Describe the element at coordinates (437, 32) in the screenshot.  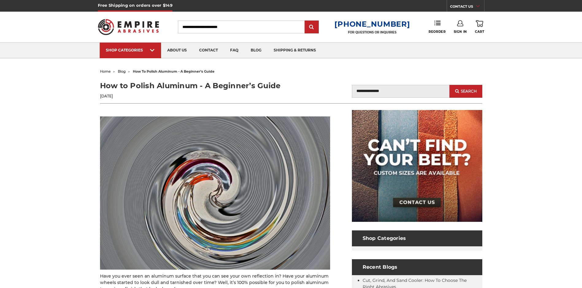
I see `span: Reorder` at that location.